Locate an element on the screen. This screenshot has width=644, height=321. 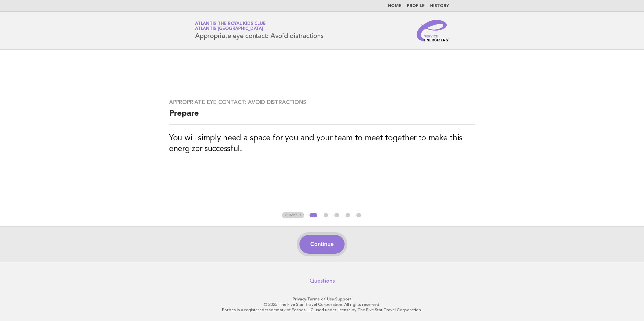
img: Service Energizers is located at coordinates (433, 31).